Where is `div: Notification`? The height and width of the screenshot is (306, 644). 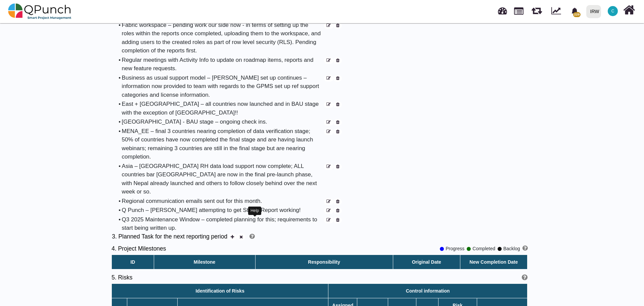 div: Notification is located at coordinates (574, 11).